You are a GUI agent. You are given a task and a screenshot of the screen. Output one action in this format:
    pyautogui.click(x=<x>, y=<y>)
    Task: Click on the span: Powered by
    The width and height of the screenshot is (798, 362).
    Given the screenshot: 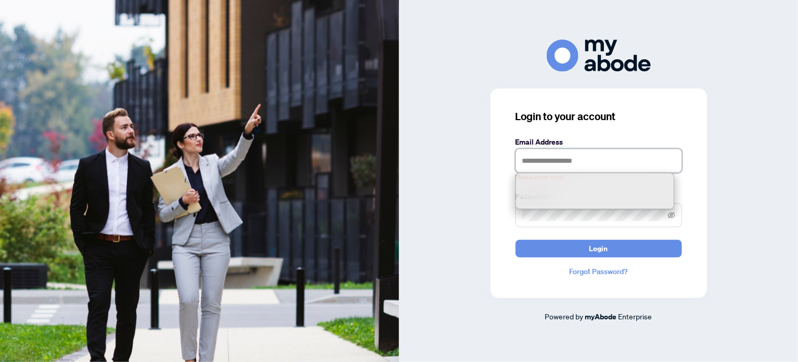 What is the action you would take?
    pyautogui.click(x=564, y=316)
    